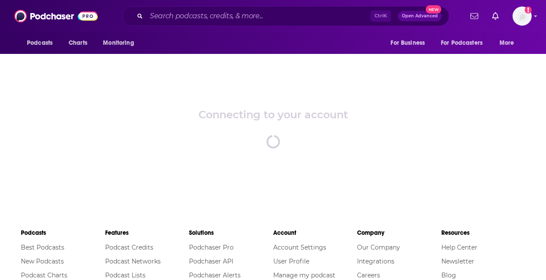  I want to click on a: Podchaser Alerts, so click(215, 275).